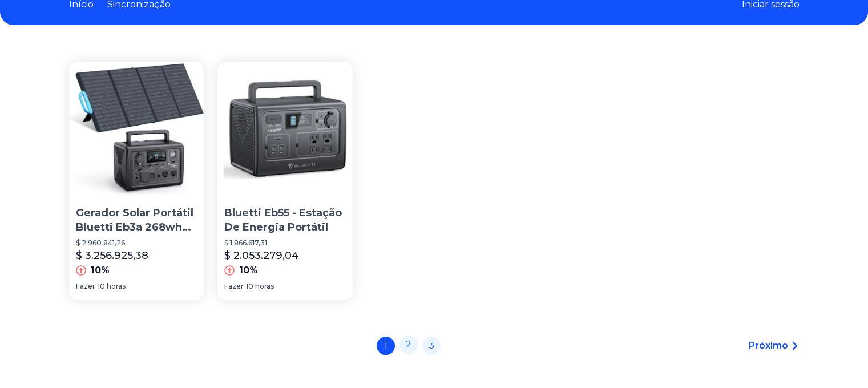 The width and height of the screenshot is (868, 388). Describe the element at coordinates (283, 219) in the screenshot. I see `font: Bluetti Eb55 - Estação De Energia Portátil` at that location.